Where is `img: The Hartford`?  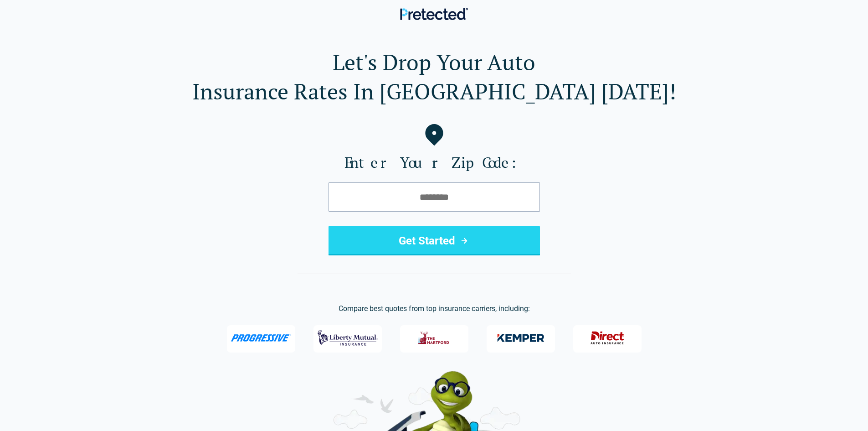 img: The Hartford is located at coordinates (434, 338).